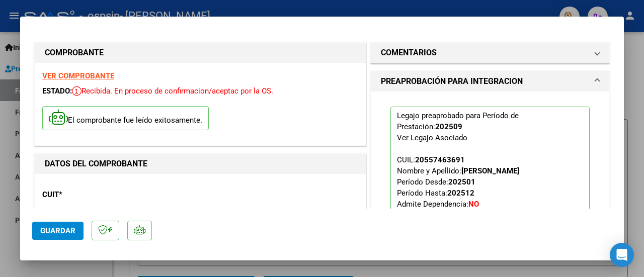  What do you see at coordinates (489, 193) in the screenshot?
I see `span: CUIL: Nombre y Apellido: Período Desde: Período Hasta: Admite Dependencia:` at bounding box center [489, 193].